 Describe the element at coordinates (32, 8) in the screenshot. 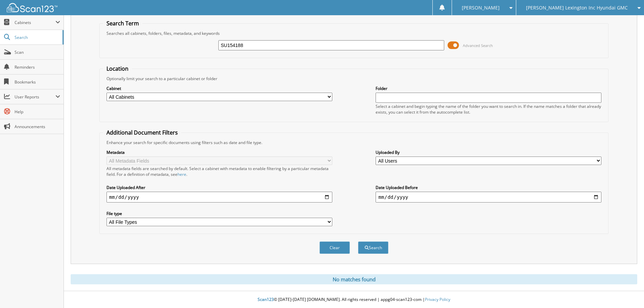

I see `img: scan123-logo-white.svg` at that location.